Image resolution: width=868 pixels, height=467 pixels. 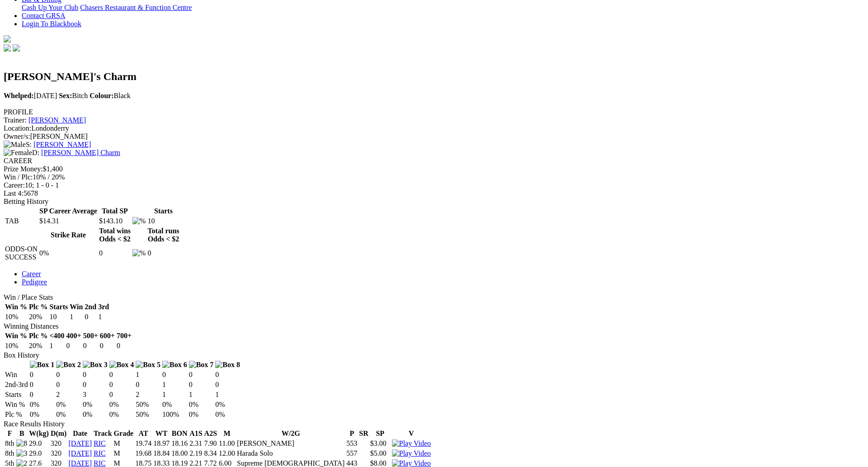 I want to click on div: $1,400, so click(x=430, y=169).